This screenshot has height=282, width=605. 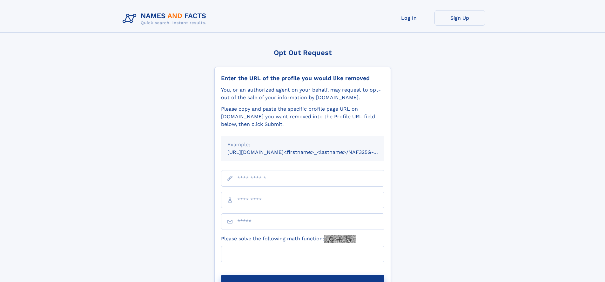 I want to click on div: Opt Out Request, so click(x=303, y=52).